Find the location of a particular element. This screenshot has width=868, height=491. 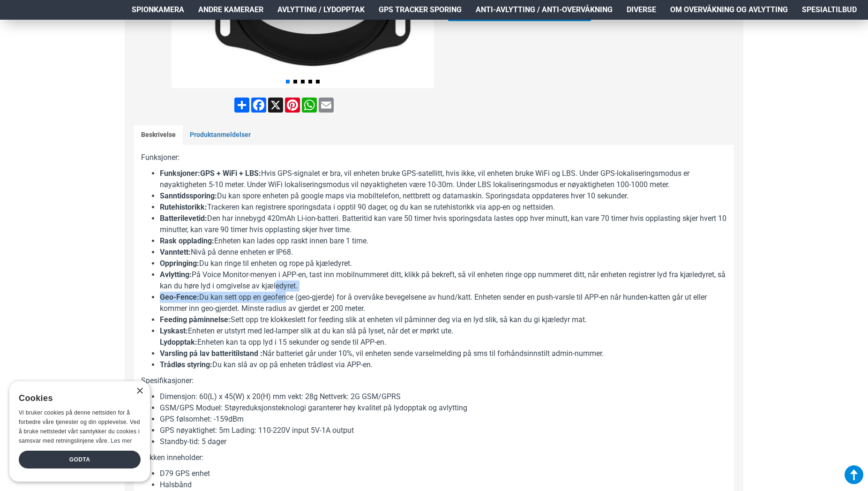

span: Go to slide 5 is located at coordinates (318, 82).